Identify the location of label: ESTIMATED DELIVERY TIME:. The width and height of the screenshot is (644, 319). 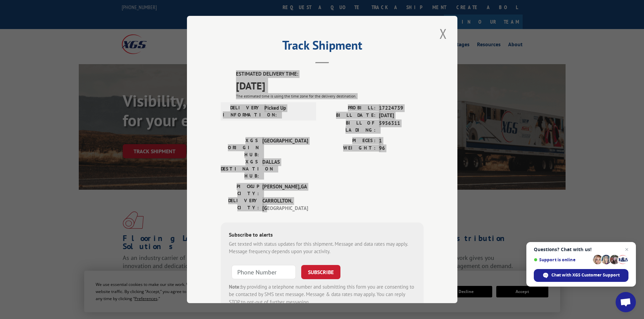
(330, 74).